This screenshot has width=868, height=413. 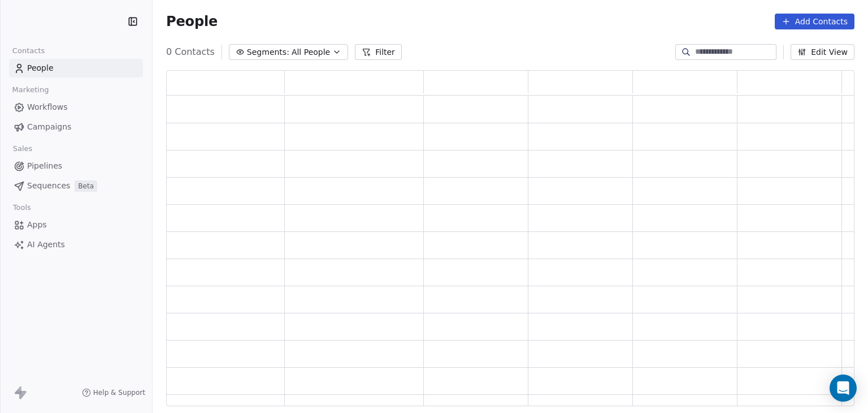 I want to click on button: Add Contacts, so click(x=814, y=21).